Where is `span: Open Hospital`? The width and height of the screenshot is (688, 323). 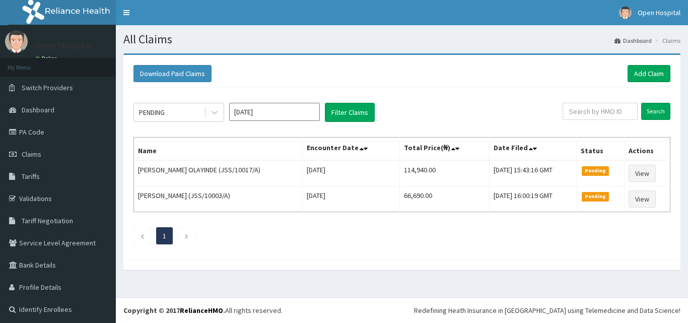 span: Open Hospital is located at coordinates (659, 13).